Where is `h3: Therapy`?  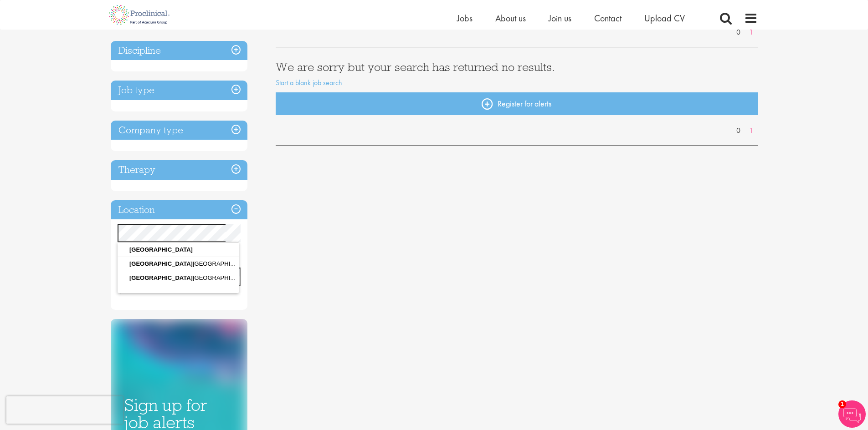
h3: Therapy is located at coordinates (179, 170).